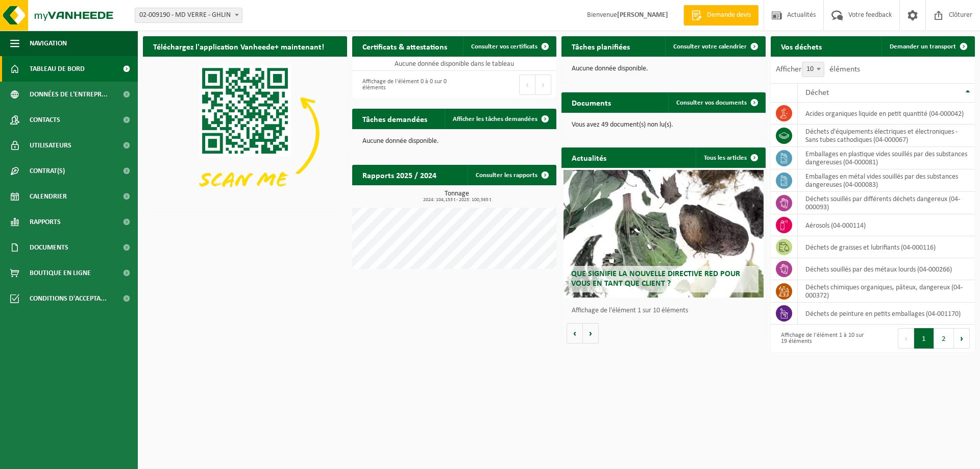 This screenshot has height=469, width=980. What do you see at coordinates (715, 46) in the screenshot?
I see `a: Consulter votre calendrier` at bounding box center [715, 46].